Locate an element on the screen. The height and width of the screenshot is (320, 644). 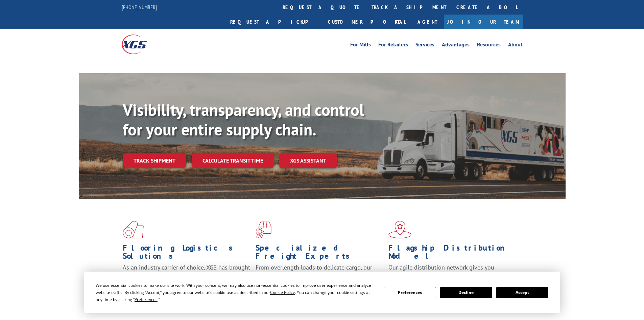
a: Request a pickup is located at coordinates (274, 22).